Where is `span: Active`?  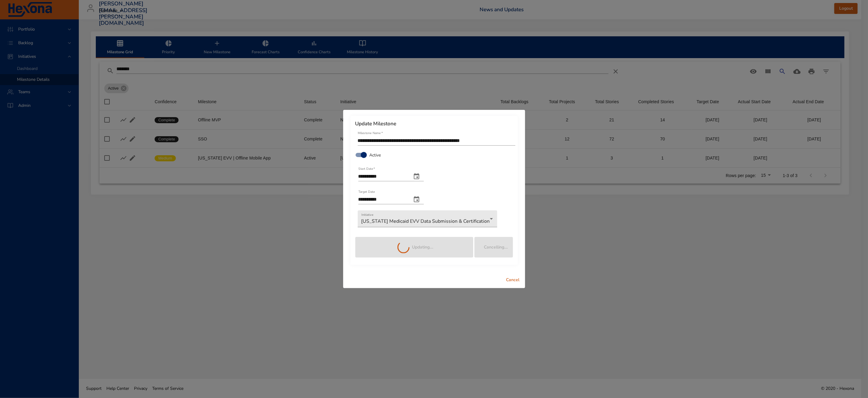
span: Active is located at coordinates (375, 155).